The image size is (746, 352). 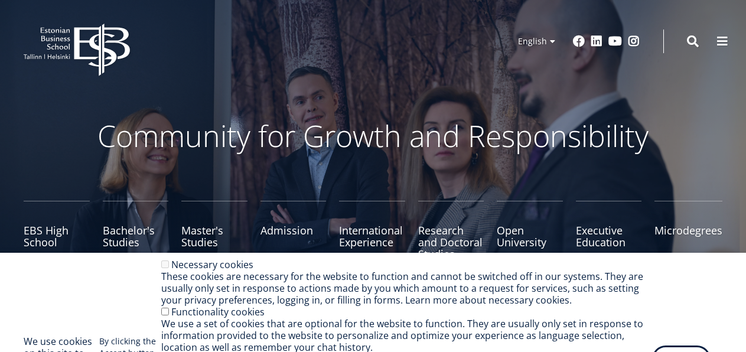 What do you see at coordinates (688, 230) in the screenshot?
I see `a: Microdegrees` at bounding box center [688, 230].